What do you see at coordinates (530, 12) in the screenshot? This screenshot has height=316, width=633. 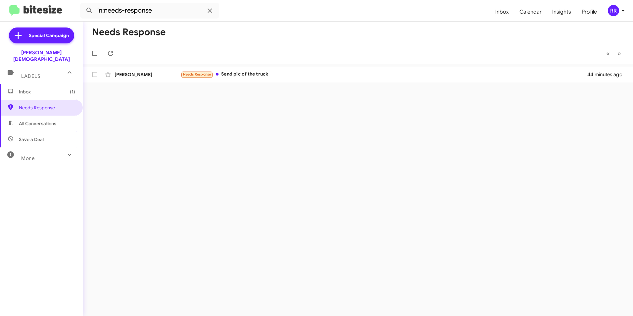 I see `a: Calendar` at bounding box center [530, 12].